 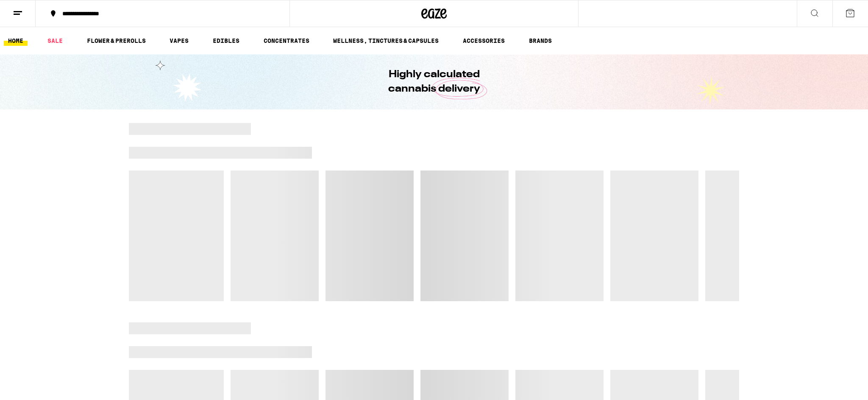 What do you see at coordinates (386, 41) in the screenshot?
I see `a: WELLNESS, TINCTURES & CAPSULES` at bounding box center [386, 41].